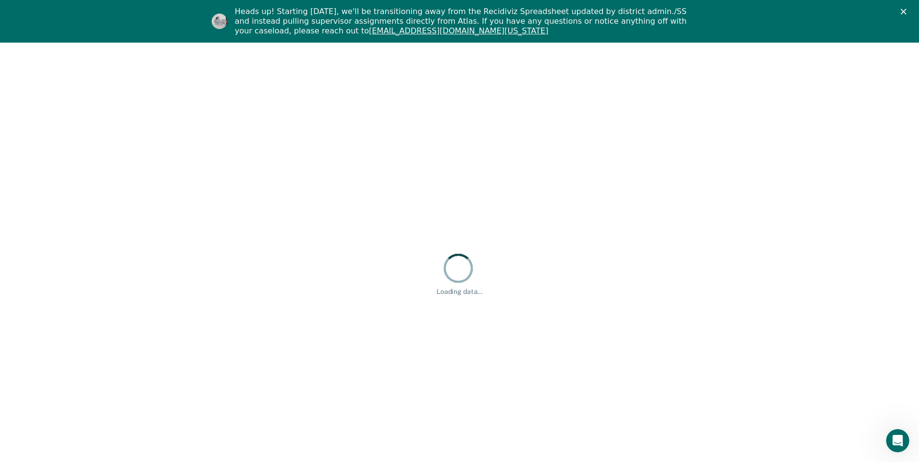  Describe the element at coordinates (905, 12) in the screenshot. I see `div: Close` at that location.